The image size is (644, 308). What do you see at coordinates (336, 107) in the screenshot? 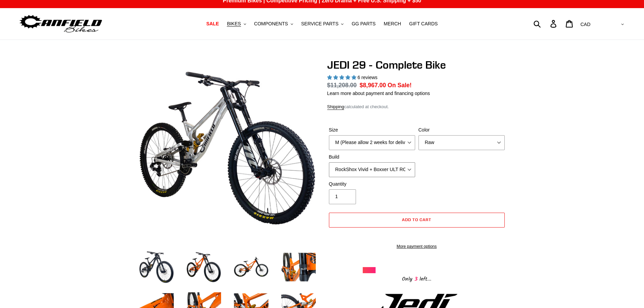
I see `a: Shipping` at bounding box center [336, 107].